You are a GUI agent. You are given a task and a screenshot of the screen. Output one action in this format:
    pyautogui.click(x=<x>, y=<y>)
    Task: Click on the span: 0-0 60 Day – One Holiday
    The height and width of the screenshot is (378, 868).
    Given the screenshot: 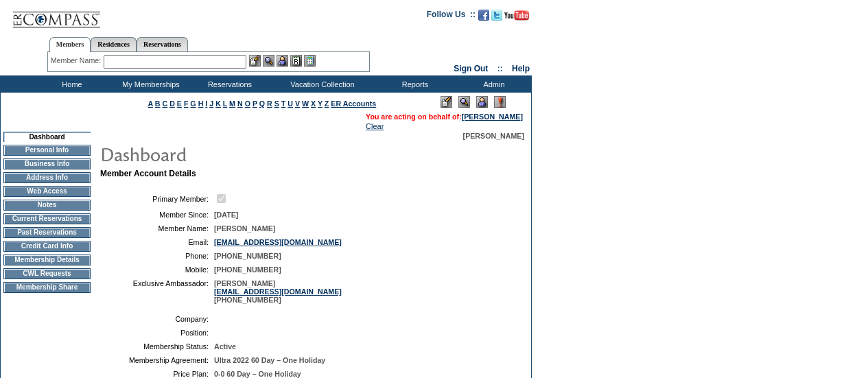 What is the action you would take?
    pyautogui.click(x=257, y=374)
    